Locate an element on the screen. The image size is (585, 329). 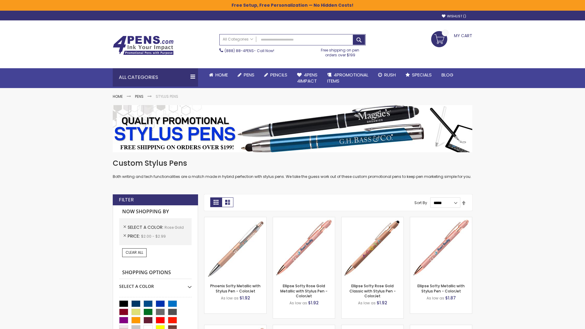
img: Ellipse Softy Rose Gold Metallic with Stylus Pen - ColorJet-Rose Gold is located at coordinates (304, 248).